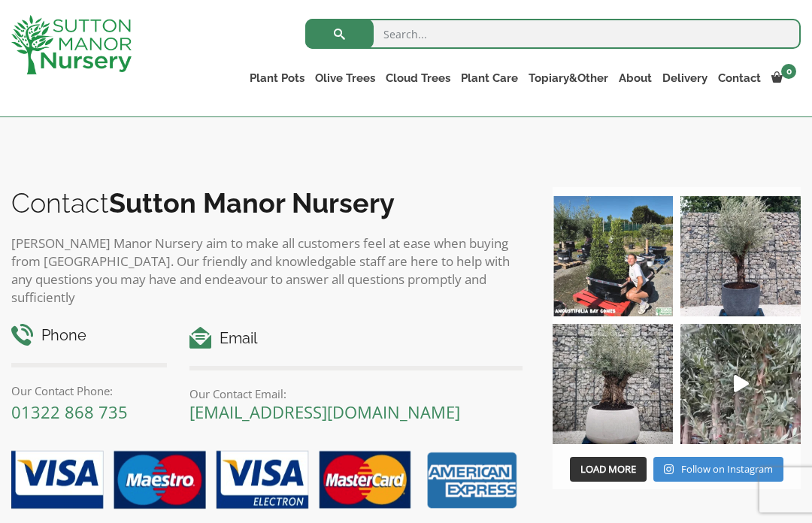 Image resolution: width=812 pixels, height=523 pixels. What do you see at coordinates (740, 384) in the screenshot?
I see `a: Play` at bounding box center [740, 384].